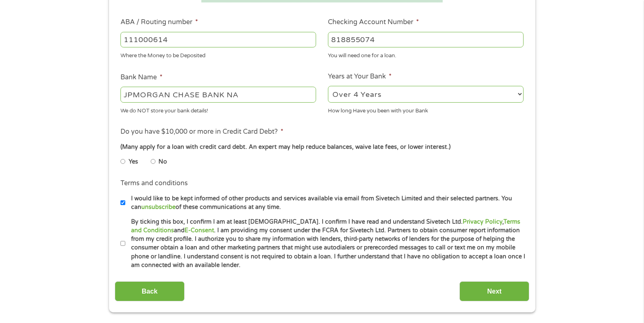 The width and height of the screenshot is (644, 323). Describe the element at coordinates (425, 40) in the screenshot. I see `input: 345634636` at that location.